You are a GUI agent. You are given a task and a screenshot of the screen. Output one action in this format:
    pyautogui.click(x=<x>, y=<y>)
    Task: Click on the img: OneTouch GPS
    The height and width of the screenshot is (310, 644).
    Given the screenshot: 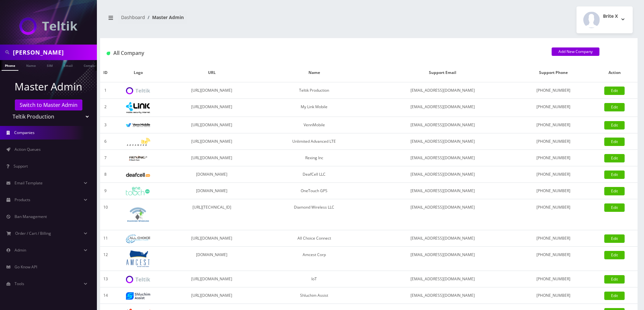 What is the action you would take?
    pyautogui.click(x=138, y=191)
    